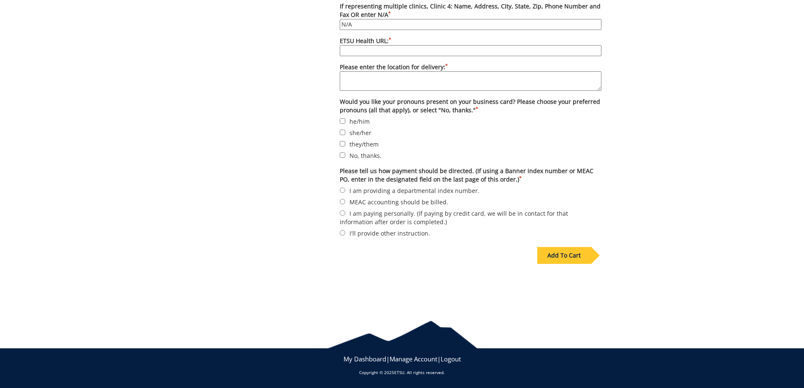  Describe the element at coordinates (470, 106) in the screenshot. I see `label: Would you like your pronouns present on your business card? Please choose your preferred pronouns...` at that location.